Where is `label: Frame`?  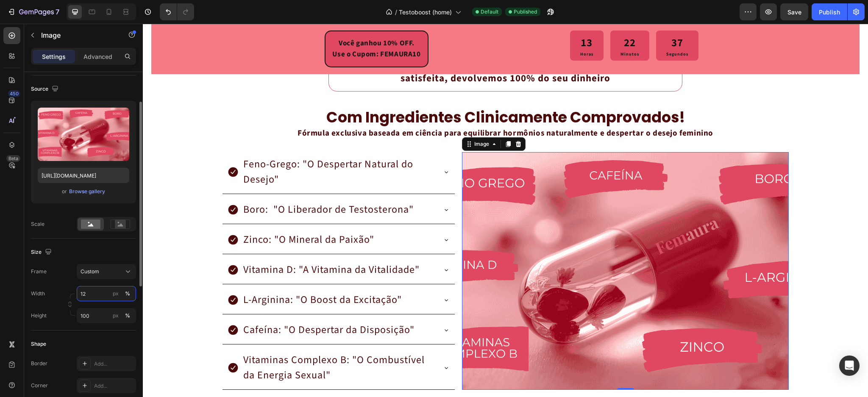 label: Frame is located at coordinates (39, 271).